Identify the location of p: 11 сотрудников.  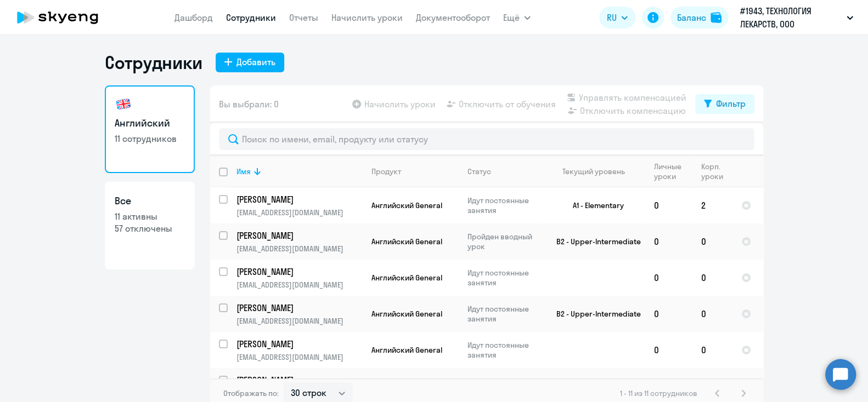
(150, 138).